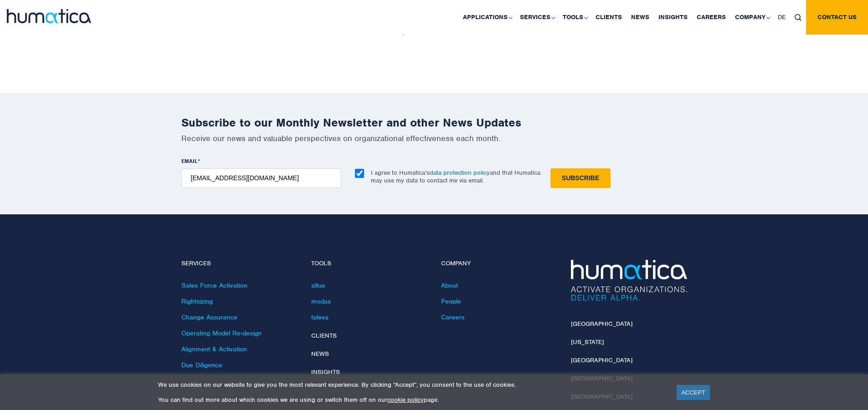 Image resolution: width=868 pixels, height=410 pixels. I want to click on a: News, so click(320, 354).